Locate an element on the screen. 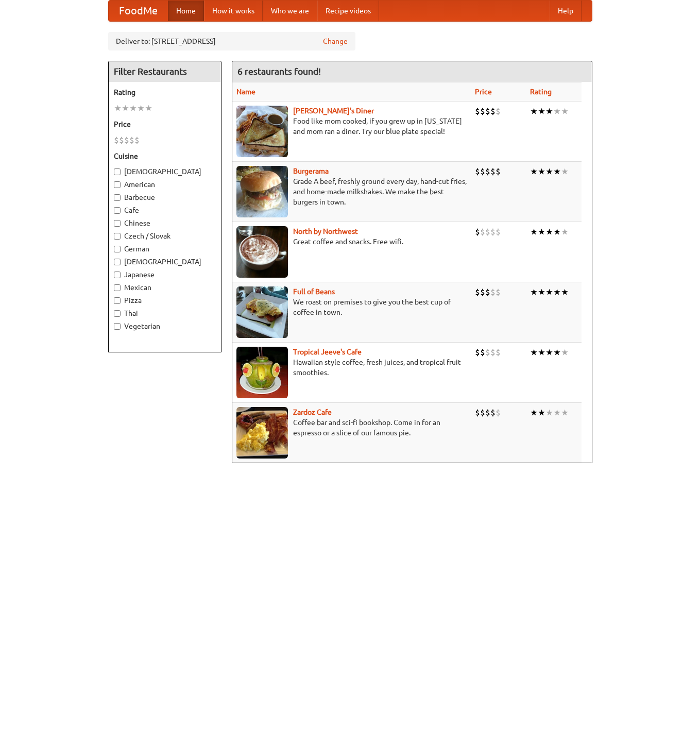 Image resolution: width=700 pixels, height=729 pixels. img: zardoz.jpg is located at coordinates (263, 433).